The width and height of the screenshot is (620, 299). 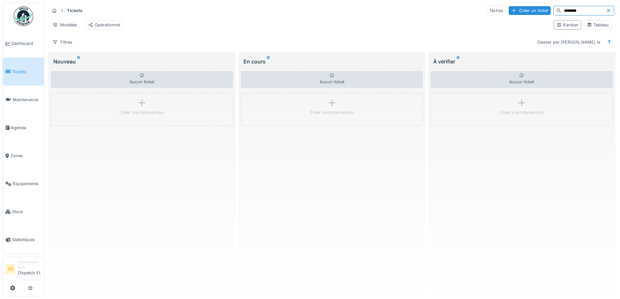 What do you see at coordinates (10, 269) in the screenshot?
I see `li: DE` at bounding box center [10, 269].